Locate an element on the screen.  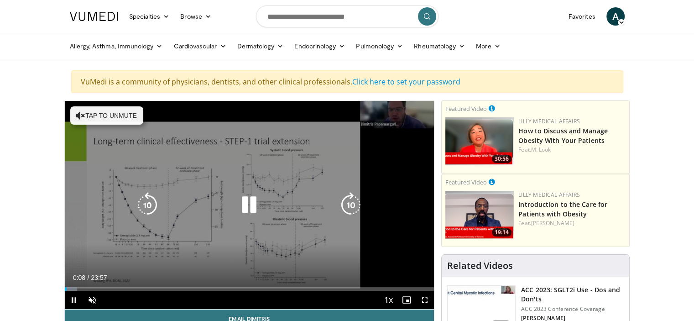
button: Playback Rate is located at coordinates (388, 300).